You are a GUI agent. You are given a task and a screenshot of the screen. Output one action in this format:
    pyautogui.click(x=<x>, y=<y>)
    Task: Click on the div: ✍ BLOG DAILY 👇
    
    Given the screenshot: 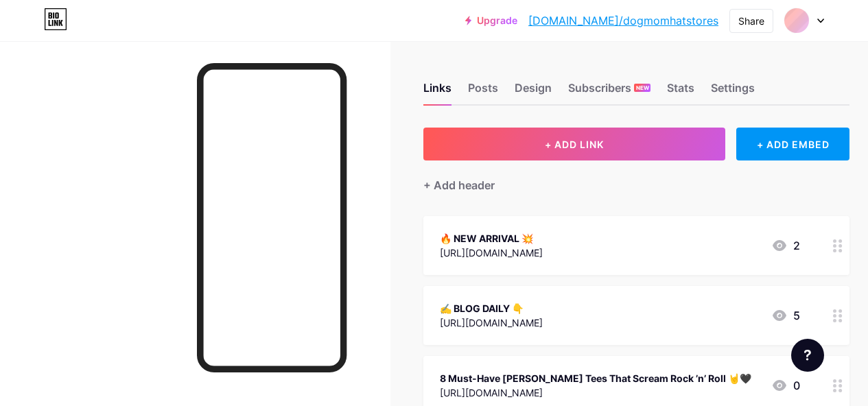 What is the action you would take?
    pyautogui.click(x=491, y=307)
    